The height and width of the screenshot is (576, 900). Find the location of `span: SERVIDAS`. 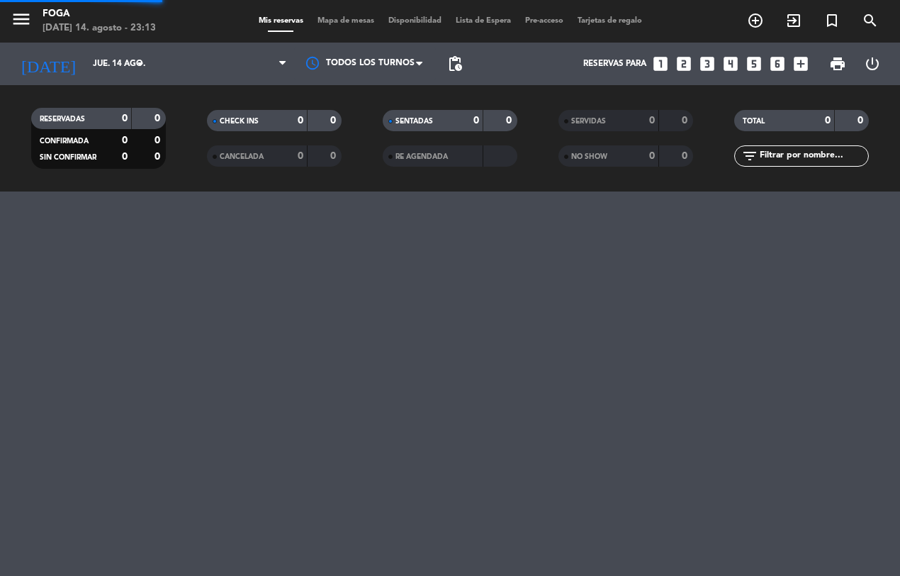

span: SERVIDAS is located at coordinates (588, 121).